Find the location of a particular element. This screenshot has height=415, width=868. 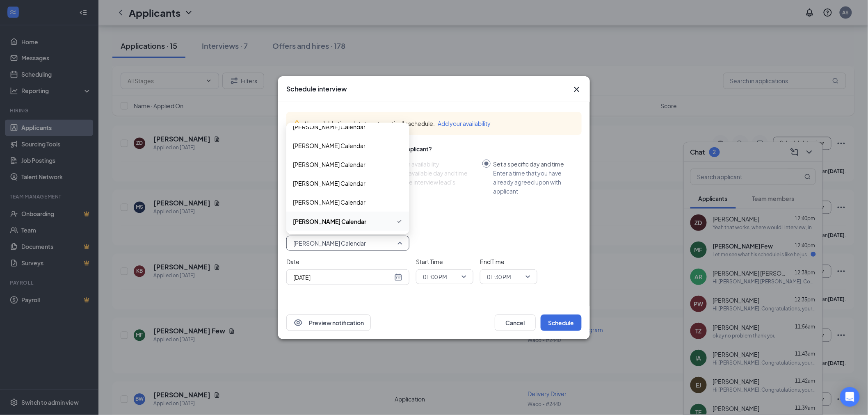

div: No available time slots to automatically schedule. is located at coordinates (440, 123).